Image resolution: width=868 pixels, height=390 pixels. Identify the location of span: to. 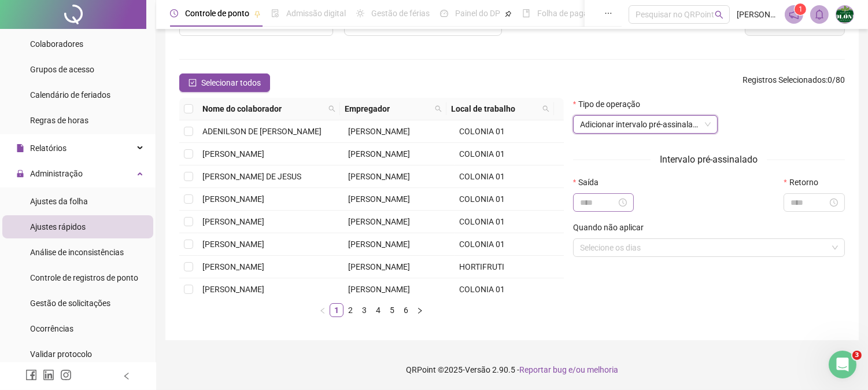
(251, 24).